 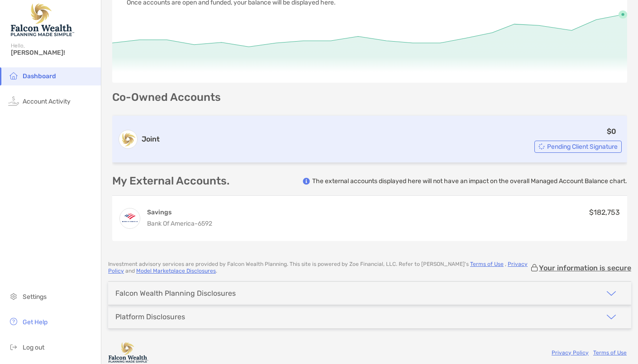 What do you see at coordinates (171, 181) in the screenshot?
I see `p: My External Accounts.` at bounding box center [171, 181].